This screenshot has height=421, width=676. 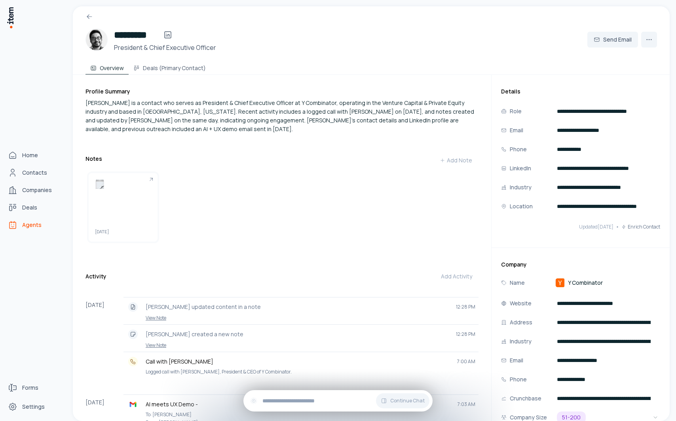 What do you see at coordinates (30, 388) in the screenshot?
I see `span: Forms` at bounding box center [30, 388].